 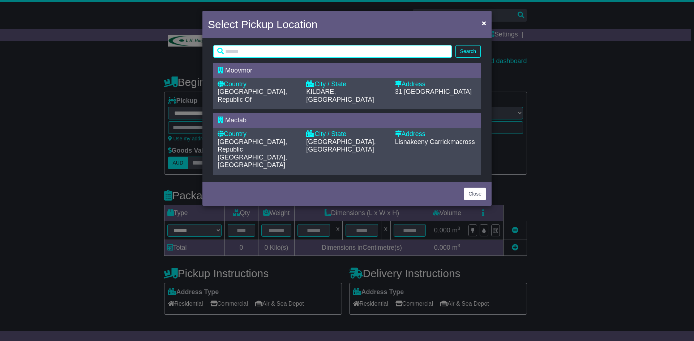 I want to click on span: Macfab, so click(x=236, y=120).